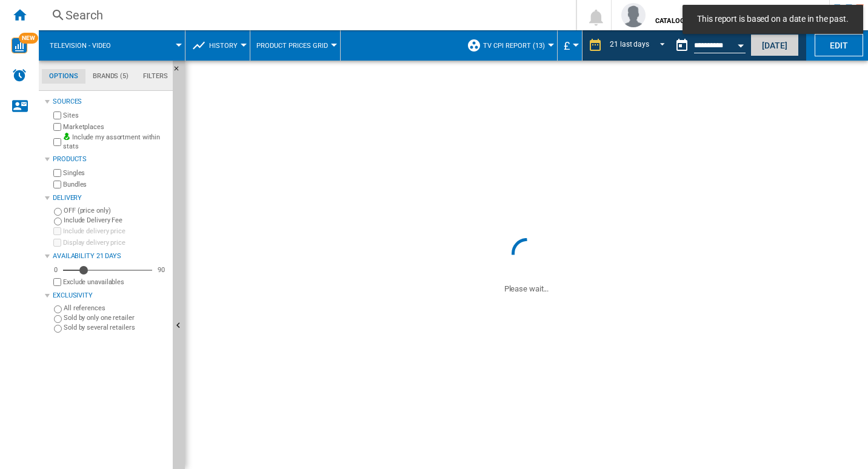 This screenshot has width=868, height=469. What do you see at coordinates (86, 45) in the screenshot?
I see `button: Television - video` at bounding box center [86, 45].